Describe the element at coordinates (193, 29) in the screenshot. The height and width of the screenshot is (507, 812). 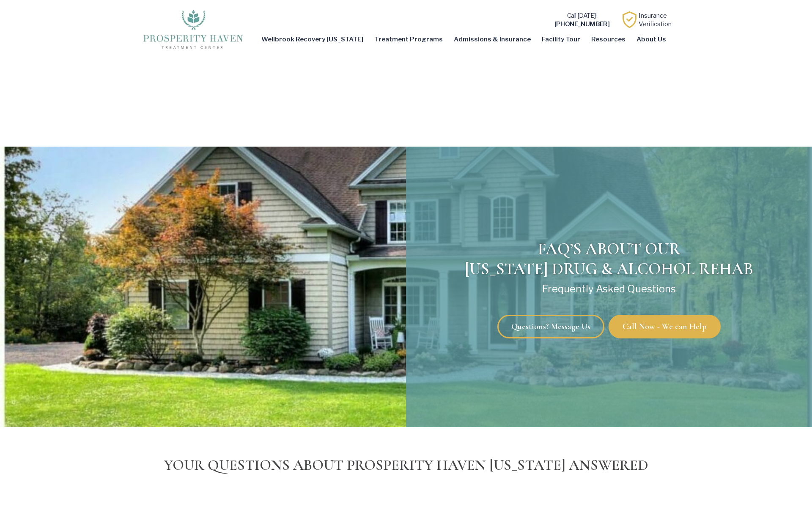
I see `img: The logo for Prosperity Haven Addiction Recovery Center.` at that location.